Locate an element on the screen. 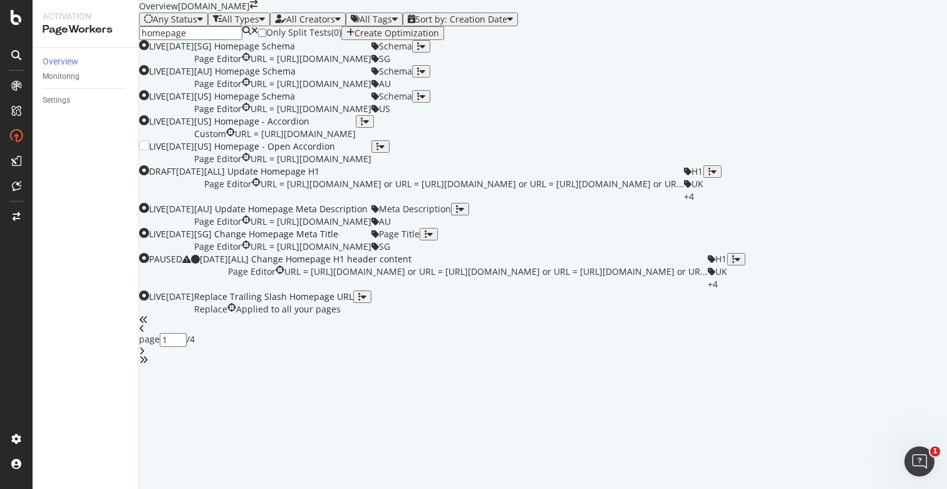 The height and width of the screenshot is (489, 947). button: Create Optimization is located at coordinates (393, 33).